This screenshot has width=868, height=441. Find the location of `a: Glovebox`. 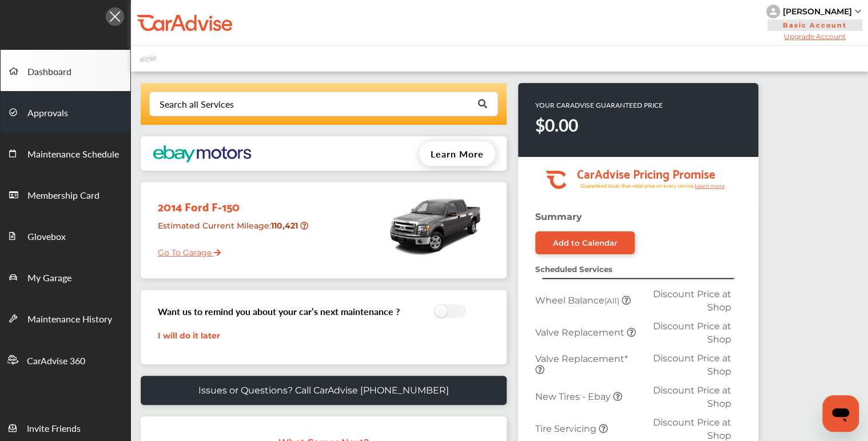

a: Glovebox is located at coordinates (66, 235).